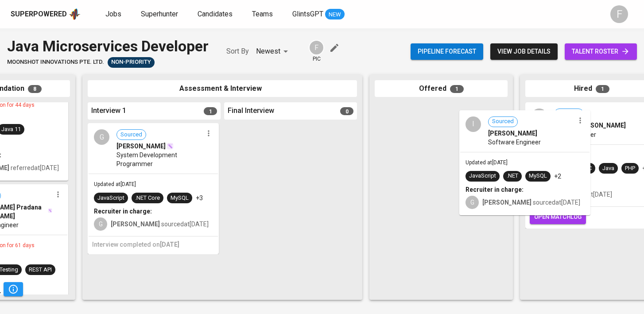 The image size is (644, 314). Describe the element at coordinates (316, 52) in the screenshot. I see `div: pic` at that location.